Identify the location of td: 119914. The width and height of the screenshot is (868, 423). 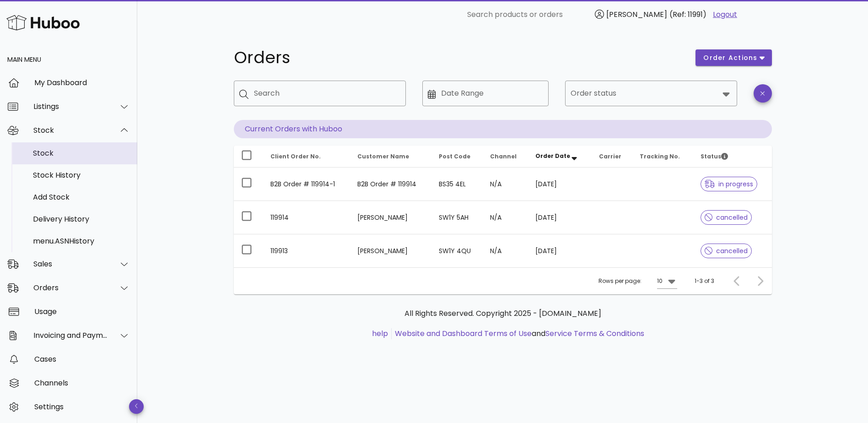
(307, 217).